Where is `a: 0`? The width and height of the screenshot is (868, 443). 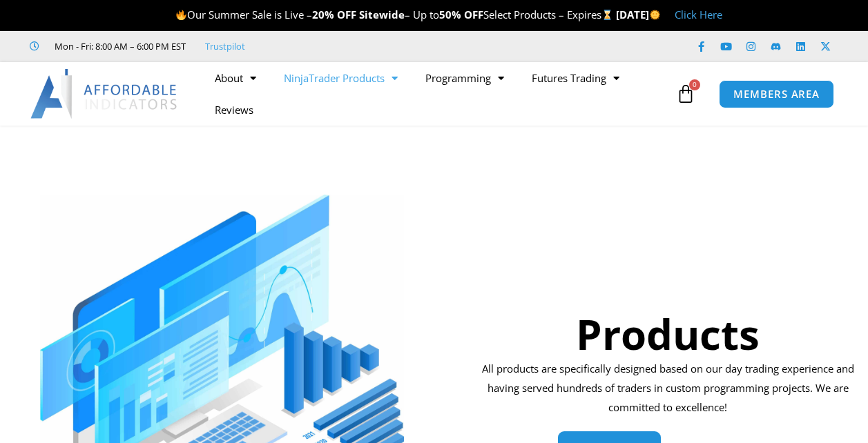 a: 0 is located at coordinates (685, 94).